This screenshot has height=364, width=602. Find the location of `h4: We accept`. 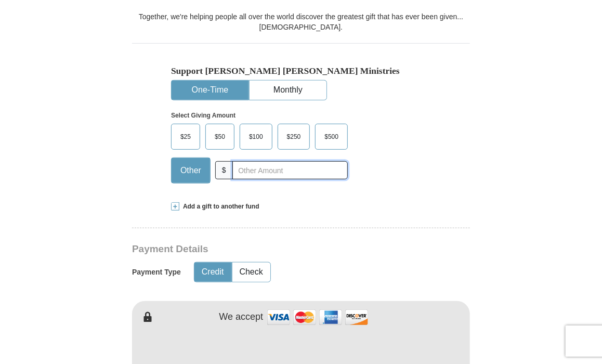

h4: We accept is located at coordinates (242, 318).